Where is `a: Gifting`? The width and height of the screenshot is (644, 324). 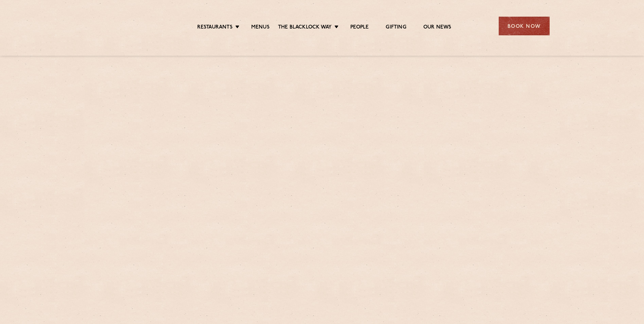 a: Gifting is located at coordinates (396, 28).